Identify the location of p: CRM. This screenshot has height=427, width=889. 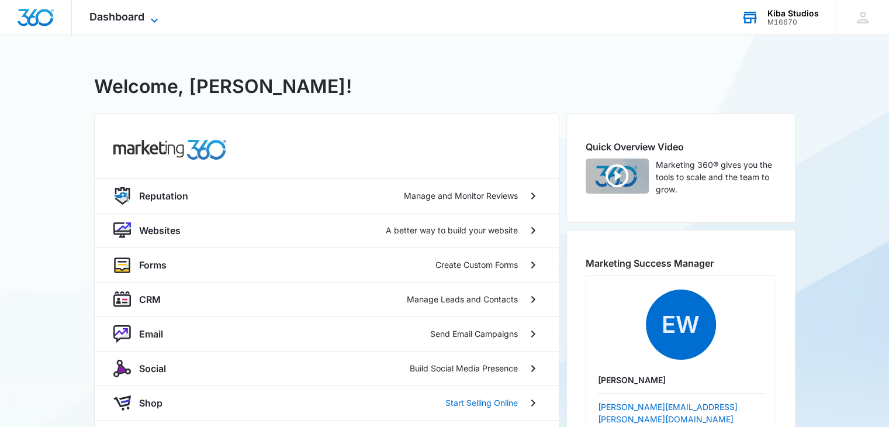
(150, 299).